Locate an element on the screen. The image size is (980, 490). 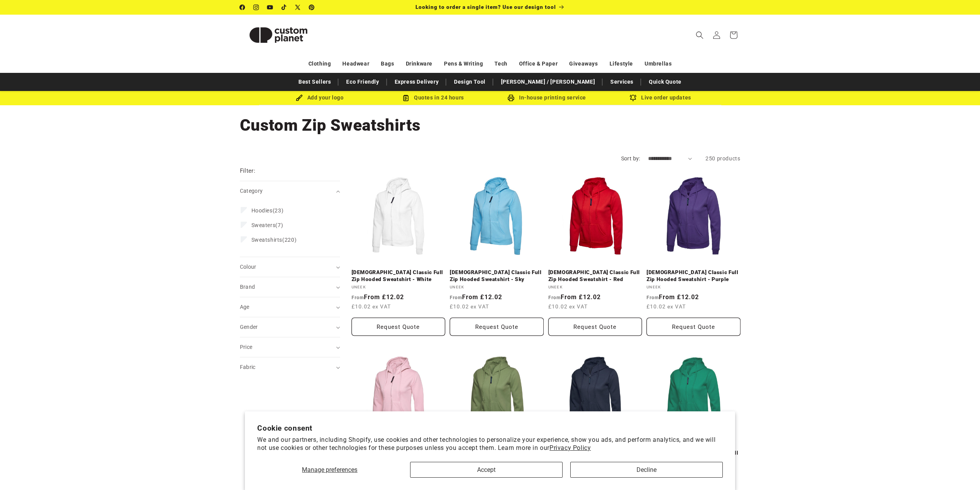
img: Order updates is located at coordinates (633, 98).